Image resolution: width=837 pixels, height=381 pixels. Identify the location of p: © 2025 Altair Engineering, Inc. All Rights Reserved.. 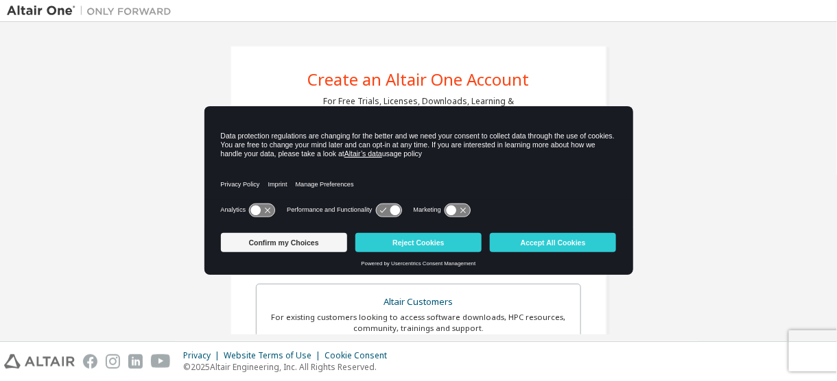
(289, 367).